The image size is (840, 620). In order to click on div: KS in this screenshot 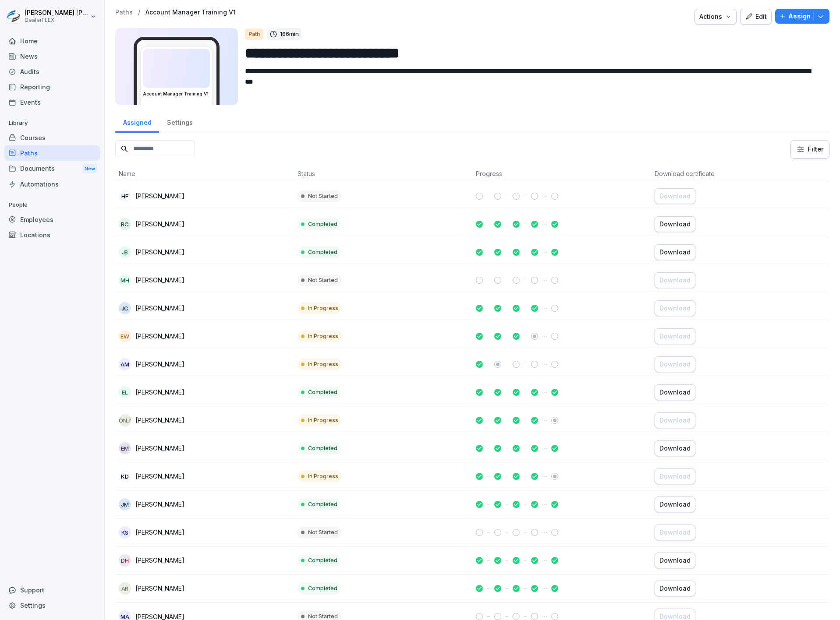, I will do `click(125, 532)`.